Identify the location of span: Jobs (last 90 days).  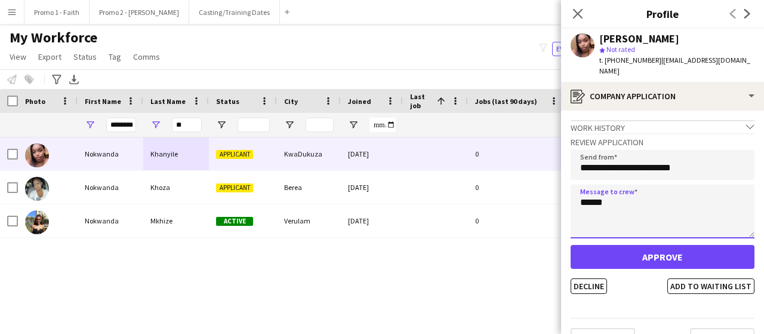
(506, 101).